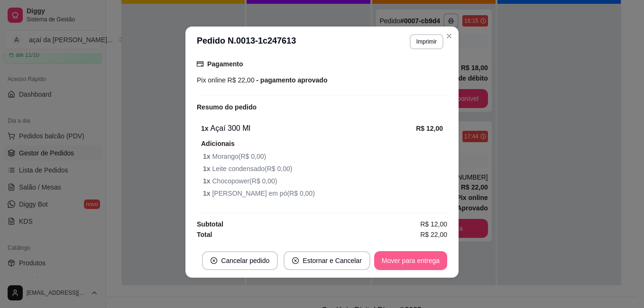 The height and width of the screenshot is (308, 644). What do you see at coordinates (434, 224) in the screenshot?
I see `span: R$ 12,00` at bounding box center [434, 224].